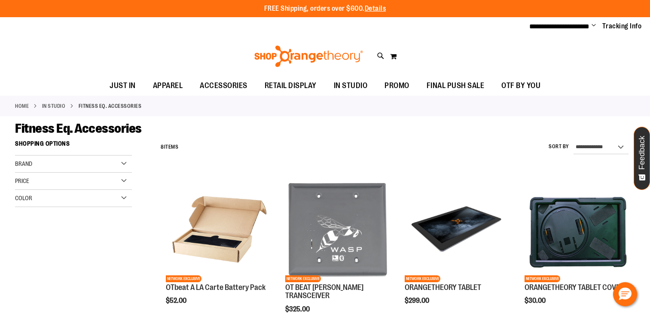 Image resolution: width=650 pixels, height=317 pixels. What do you see at coordinates (338, 229) in the screenshot?
I see `a: Product image for OT BEAT POE TRANSCEIVERNETWORK EXCLUSIVE` at bounding box center [338, 229].